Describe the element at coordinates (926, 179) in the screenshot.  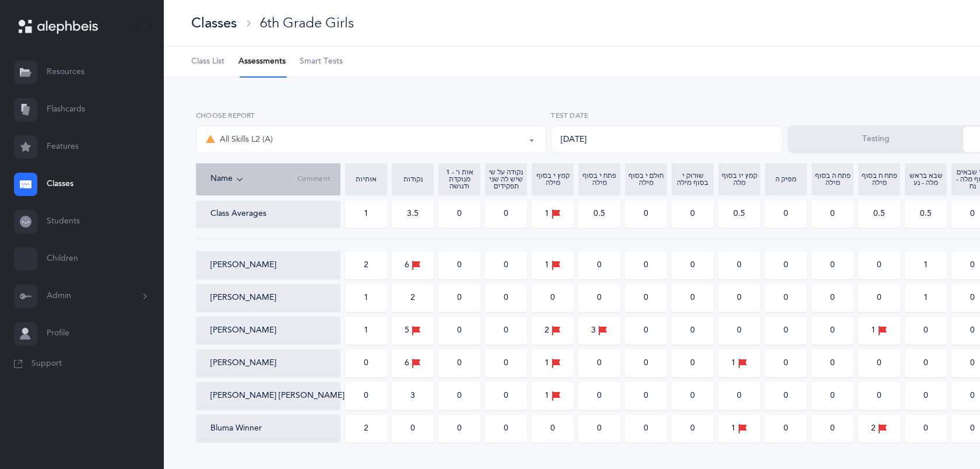
I see `div: שבא בראש מלה - נע` at that location.